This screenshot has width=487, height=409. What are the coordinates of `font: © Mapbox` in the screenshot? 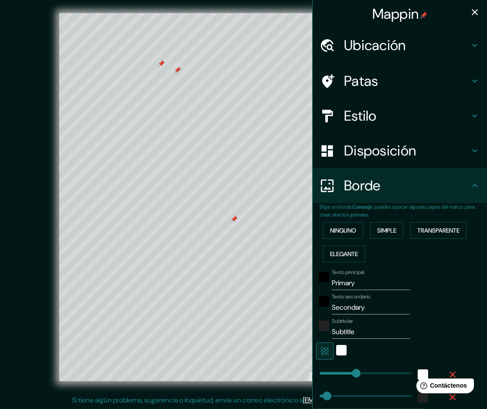 It's located at (323, 377).